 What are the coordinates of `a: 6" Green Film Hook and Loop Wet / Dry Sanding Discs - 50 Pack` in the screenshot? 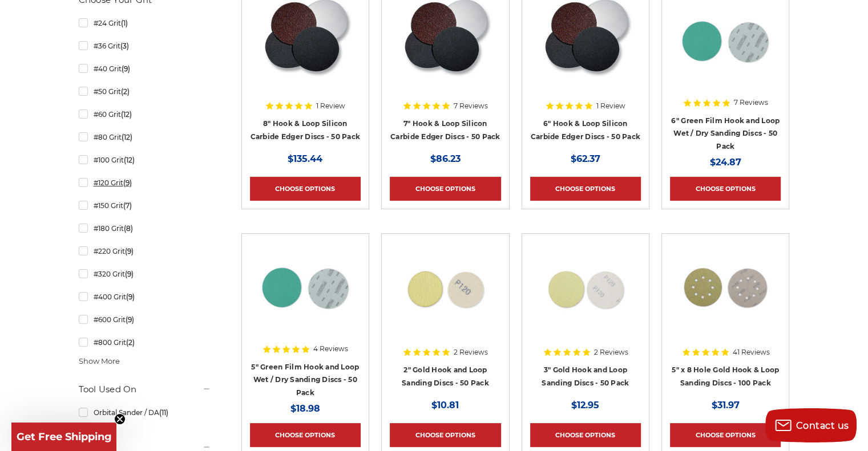 It's located at (725, 133).